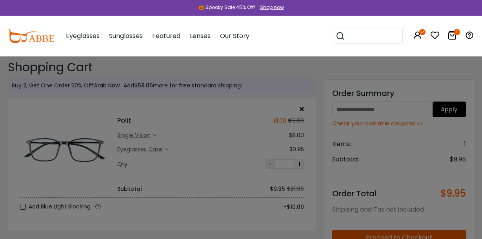 Image resolution: width=482 pixels, height=239 pixels. What do you see at coordinates (200, 36) in the screenshot?
I see `span: Lenses` at bounding box center [200, 36].